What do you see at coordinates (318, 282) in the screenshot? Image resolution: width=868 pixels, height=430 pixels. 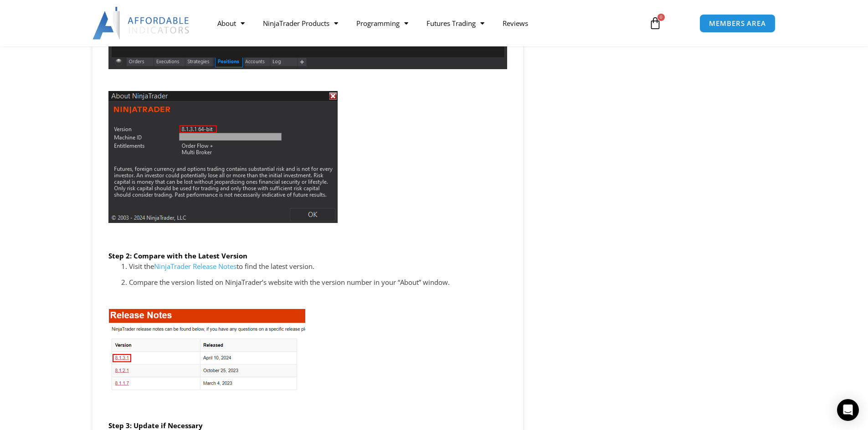 I see `p: Compare the version listed on NinjaTrader’s website with the version number in your “About” window.` at bounding box center [318, 282].